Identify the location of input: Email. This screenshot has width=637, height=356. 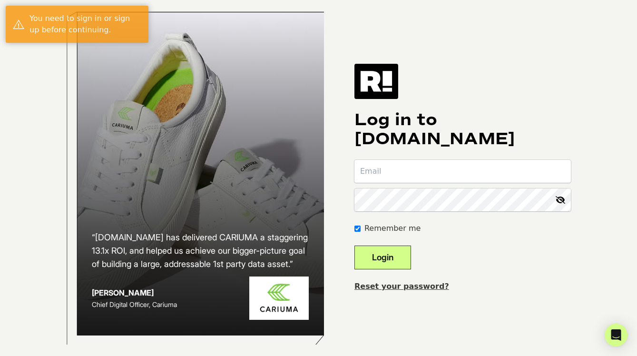
(462, 171).